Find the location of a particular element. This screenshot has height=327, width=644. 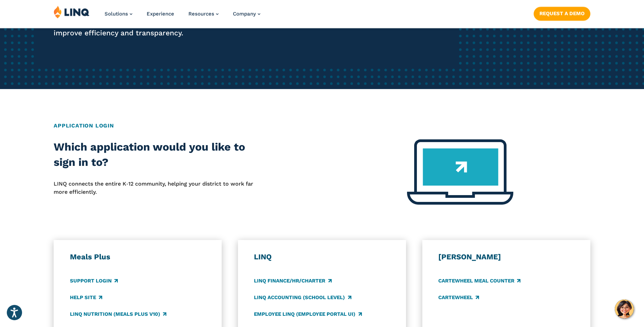

a: Support Login is located at coordinates (94, 280).